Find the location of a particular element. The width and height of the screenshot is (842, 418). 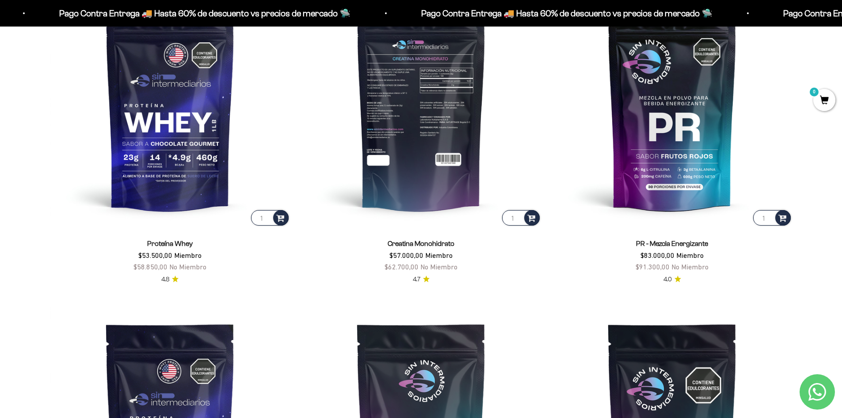

span: $53.500,00 is located at coordinates (155, 255).